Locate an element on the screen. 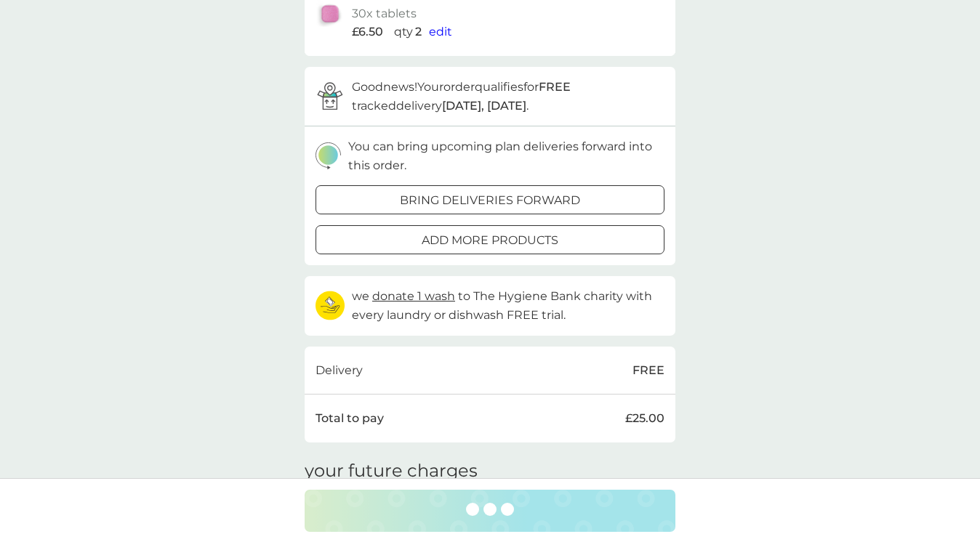 The width and height of the screenshot is (980, 542). button: add more products is located at coordinates (490, 240).